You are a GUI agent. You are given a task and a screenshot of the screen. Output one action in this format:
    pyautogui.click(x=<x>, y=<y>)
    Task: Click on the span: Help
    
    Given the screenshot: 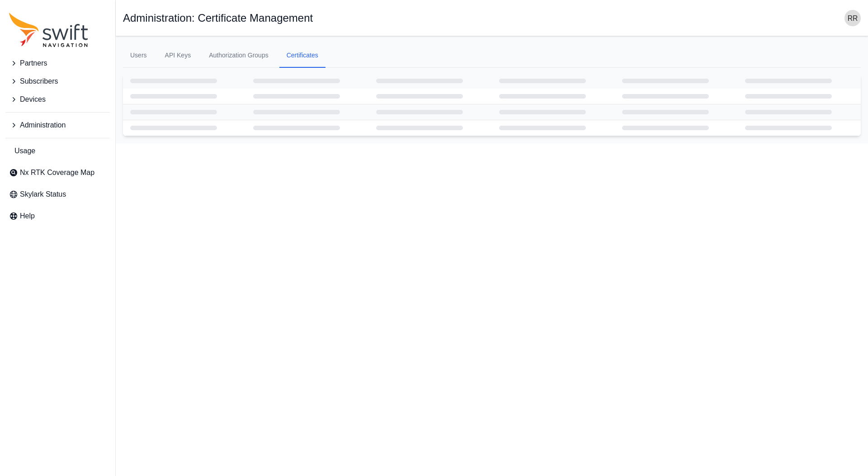 What is the action you would take?
    pyautogui.click(x=27, y=216)
    